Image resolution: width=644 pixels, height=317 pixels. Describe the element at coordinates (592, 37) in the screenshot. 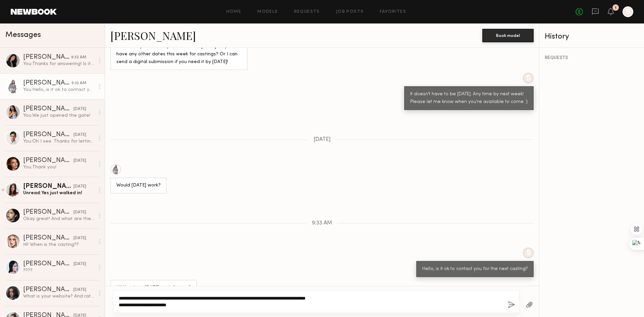

I see `div: History` at that location.